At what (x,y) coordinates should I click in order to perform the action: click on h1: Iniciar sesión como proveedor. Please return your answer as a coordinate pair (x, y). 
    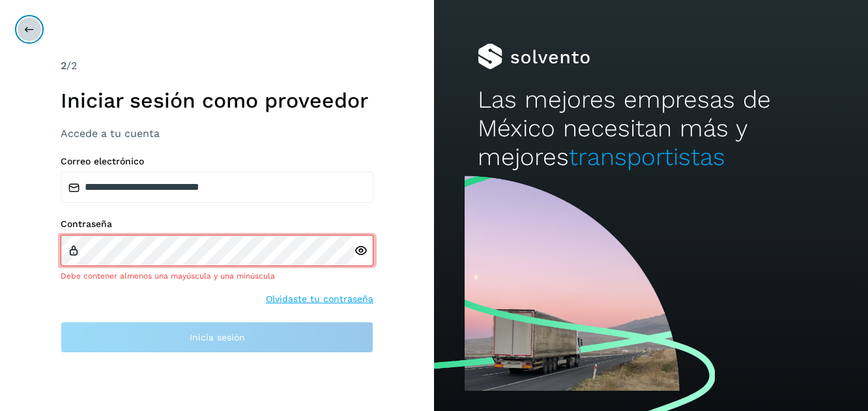
    Looking at the image, I should click on (217, 100).